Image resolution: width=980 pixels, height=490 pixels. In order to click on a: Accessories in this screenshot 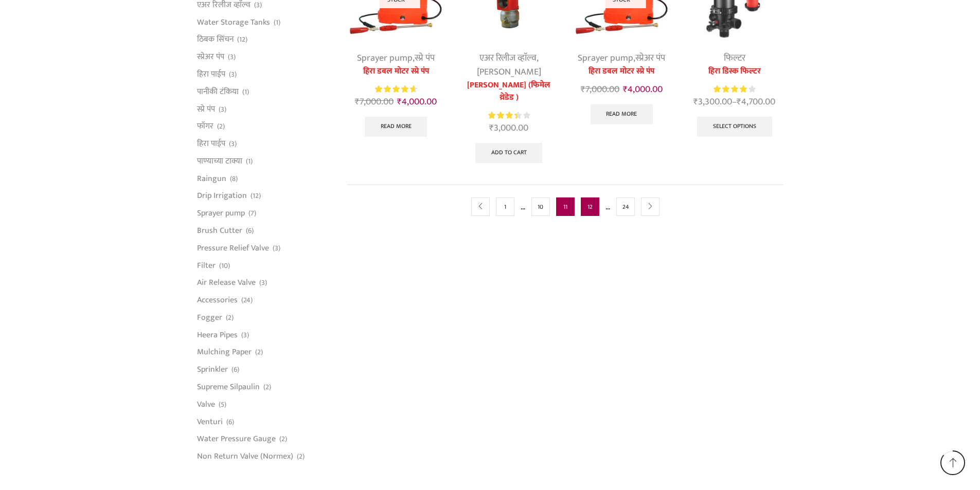, I will do `click(217, 301)`.